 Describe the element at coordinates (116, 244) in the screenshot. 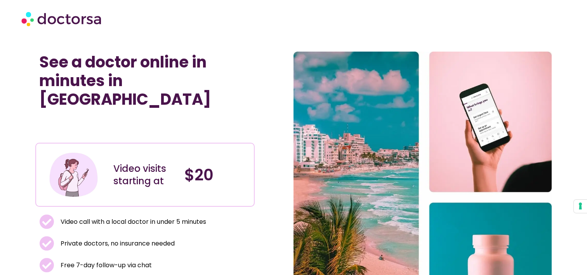

I see `span: Private doctors, no insurance needed` at that location.